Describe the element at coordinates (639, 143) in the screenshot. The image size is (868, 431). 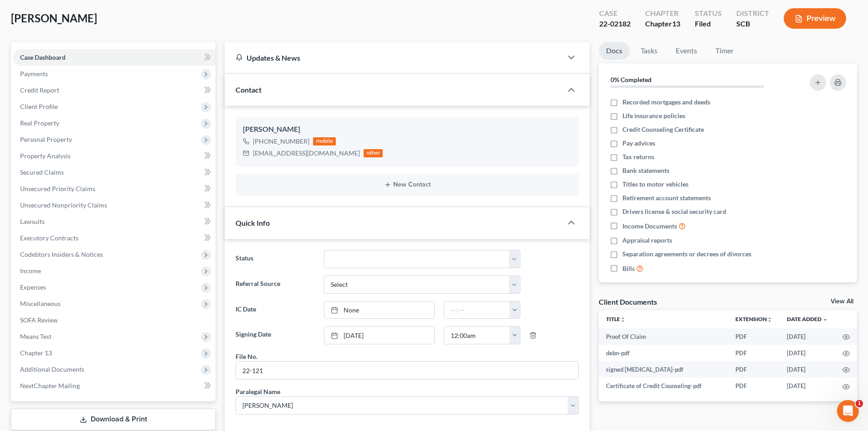
I see `span: Pay advices` at that location.